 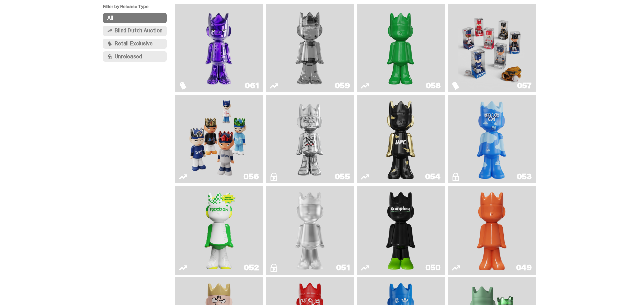 I want to click on button: Blind Dutch Auction, so click(x=135, y=31).